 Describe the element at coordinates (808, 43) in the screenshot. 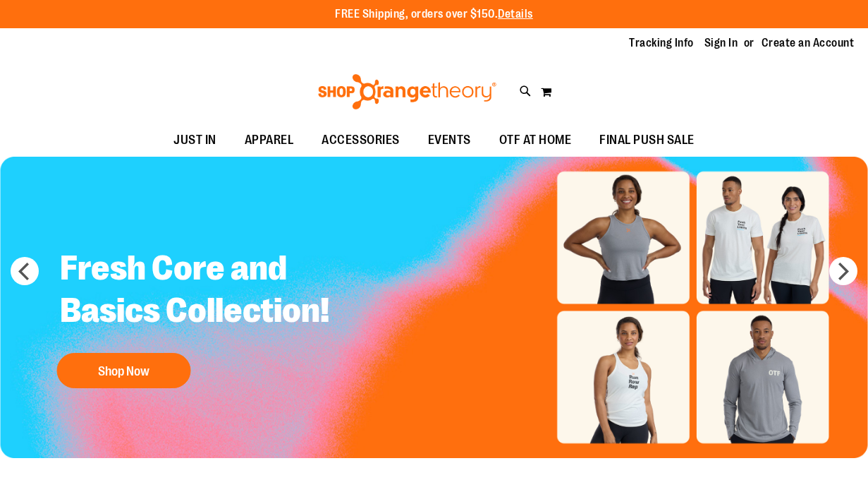

I see `a: Create an Account` at that location.